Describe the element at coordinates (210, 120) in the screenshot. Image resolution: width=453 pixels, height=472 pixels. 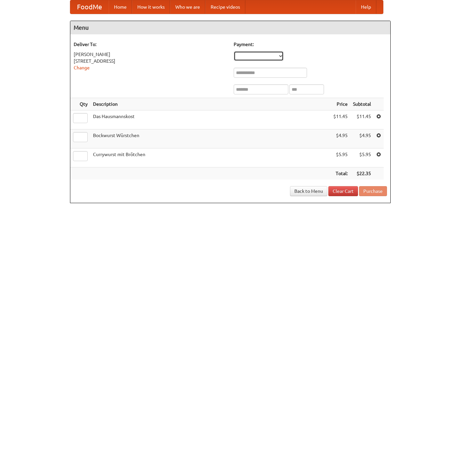
I see `td: Das Hausmannskost` at that location.